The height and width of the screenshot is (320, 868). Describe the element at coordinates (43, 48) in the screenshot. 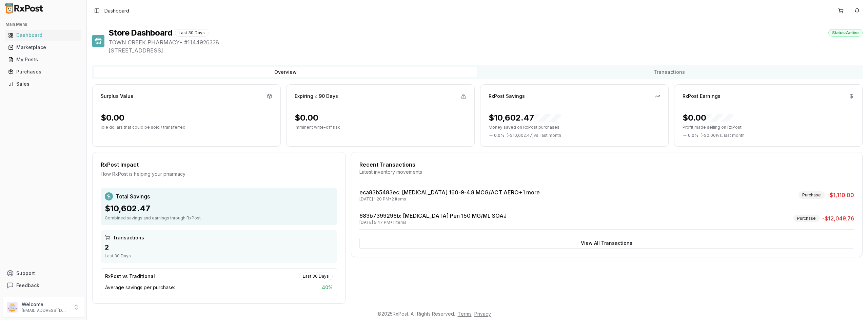

I see `button: Marketplace` at that location.